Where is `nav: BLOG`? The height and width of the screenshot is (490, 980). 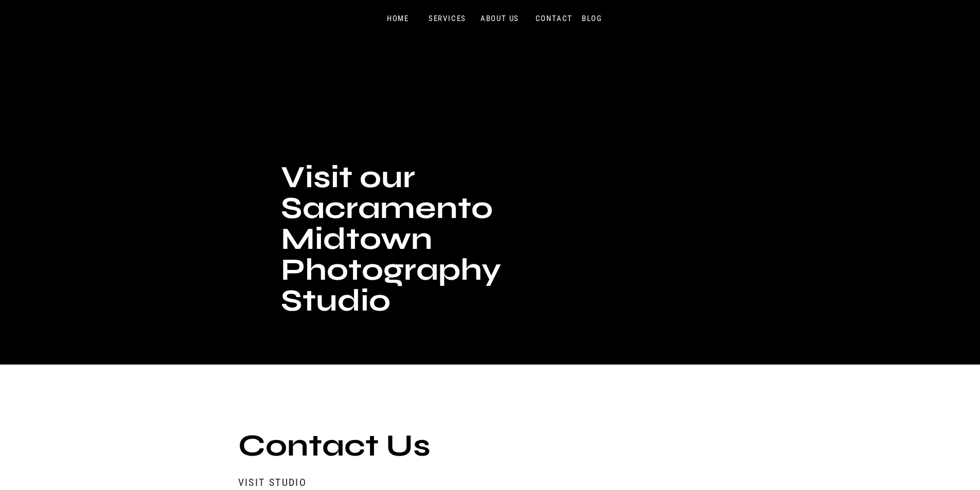
nav: BLOG is located at coordinates (592, 19).